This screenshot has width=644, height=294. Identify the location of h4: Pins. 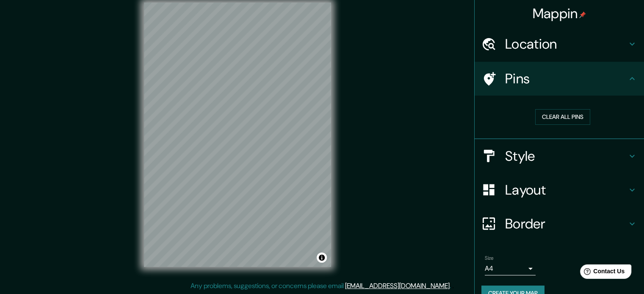
(566, 79).